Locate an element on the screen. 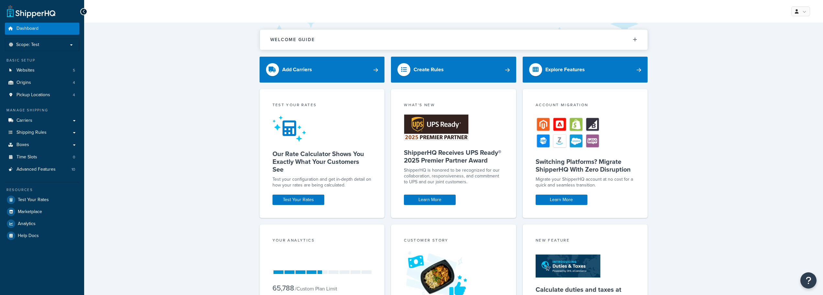 This screenshot has height=295, width=823. span: Origins is located at coordinates (24, 83).